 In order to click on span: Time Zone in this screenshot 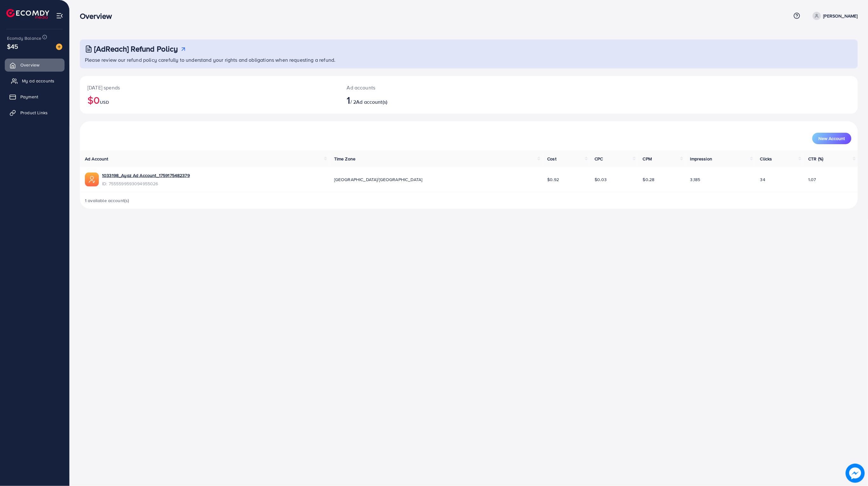, I will do `click(345, 159)`.